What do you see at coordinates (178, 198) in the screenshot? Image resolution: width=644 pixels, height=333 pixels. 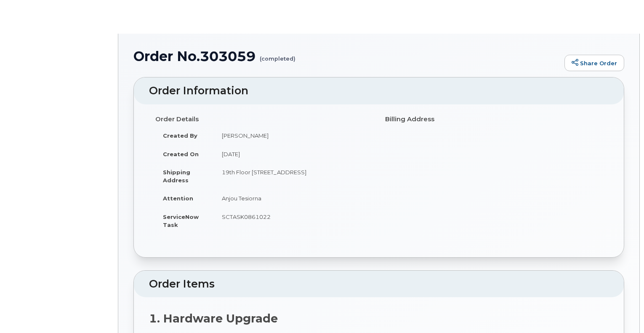 I see `strong: Attention` at bounding box center [178, 198].